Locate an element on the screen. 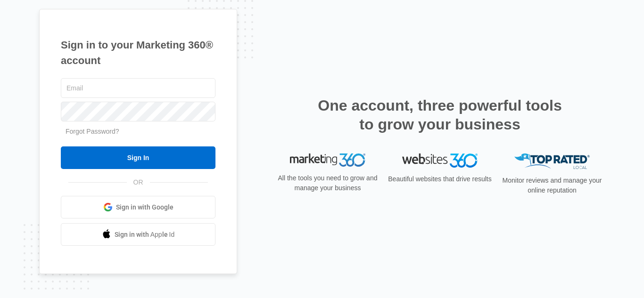 This screenshot has height=298, width=644. h2: One account, three powerful tools to grow your business is located at coordinates (440, 115).